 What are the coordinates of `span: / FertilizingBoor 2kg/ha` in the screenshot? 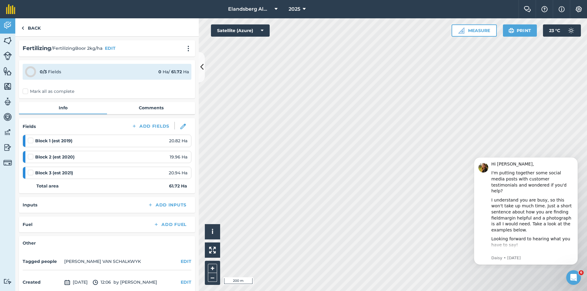 It's located at (77, 48).